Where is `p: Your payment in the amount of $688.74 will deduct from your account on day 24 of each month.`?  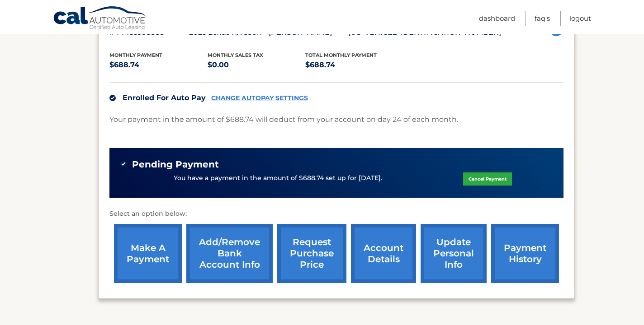
p: Your payment in the amount of $688.74 will deduct from your account on day 24 of each month. is located at coordinates (284, 120).